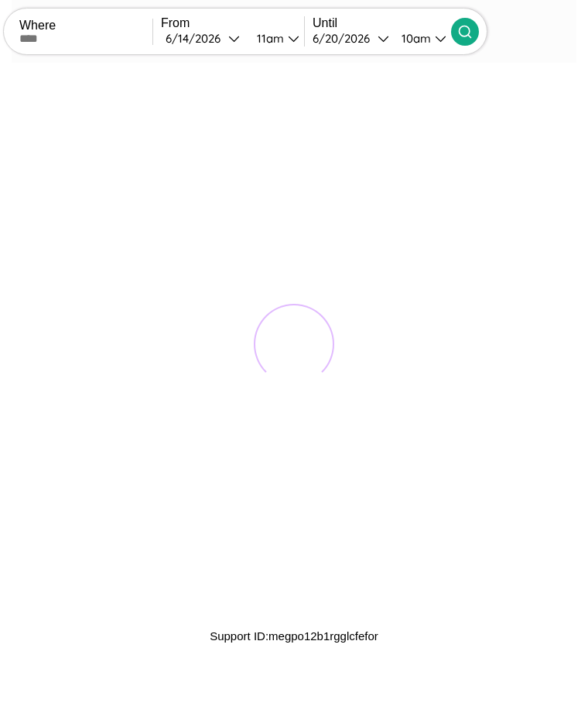 The image size is (588, 703). What do you see at coordinates (294, 635) in the screenshot?
I see `p: Support ID: megpo12b1rgglcfefor` at bounding box center [294, 635].